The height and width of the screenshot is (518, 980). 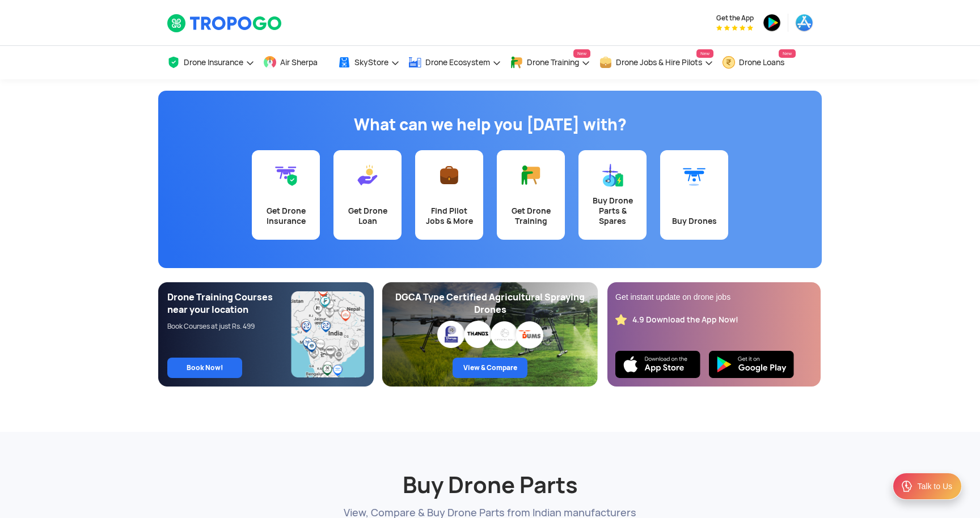 What do you see at coordinates (369, 62) in the screenshot?
I see `a: SkyStore` at bounding box center [369, 62].